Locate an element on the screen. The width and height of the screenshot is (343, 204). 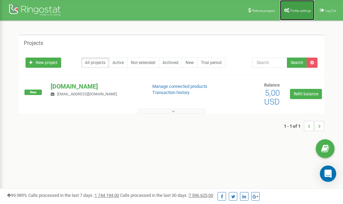
span: New is located at coordinates (33, 92).